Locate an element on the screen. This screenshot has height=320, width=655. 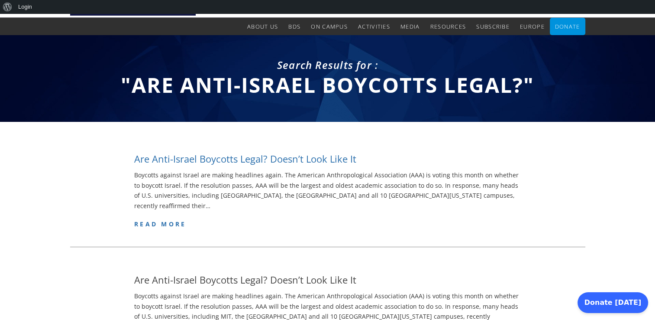
a: Europe is located at coordinates (532, 26).